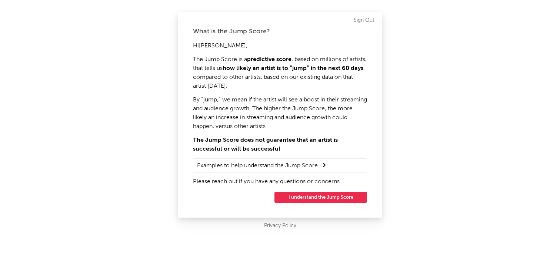 Image resolution: width=560 pixels, height=255 pixels. Describe the element at coordinates (364, 20) in the screenshot. I see `a: Sign Out` at that location.